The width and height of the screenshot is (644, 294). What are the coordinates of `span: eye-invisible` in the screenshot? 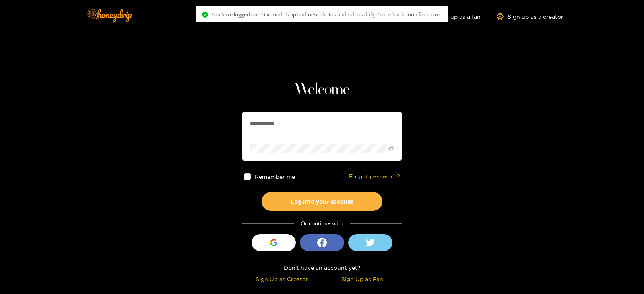 It's located at (391, 148).